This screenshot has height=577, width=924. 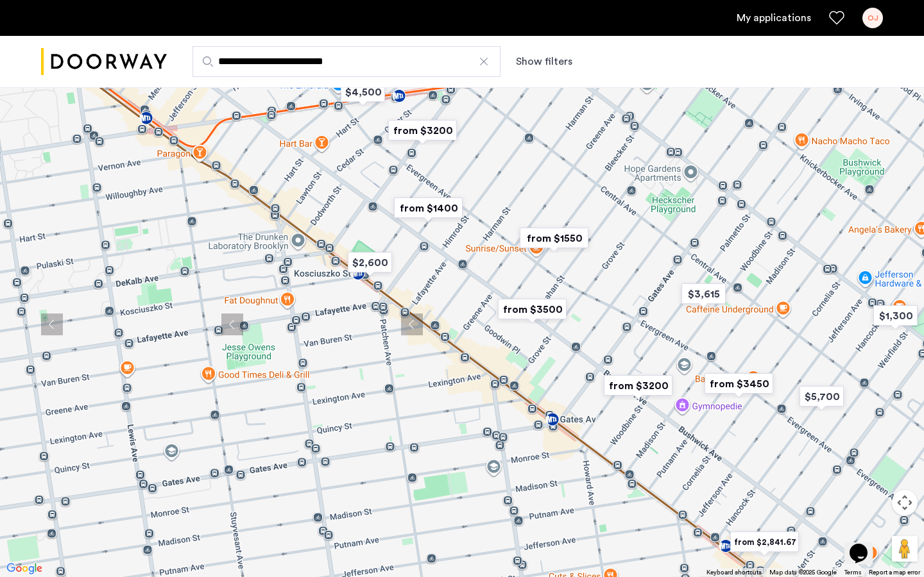 What do you see at coordinates (104, 62) in the screenshot?
I see `img: logo` at bounding box center [104, 62].